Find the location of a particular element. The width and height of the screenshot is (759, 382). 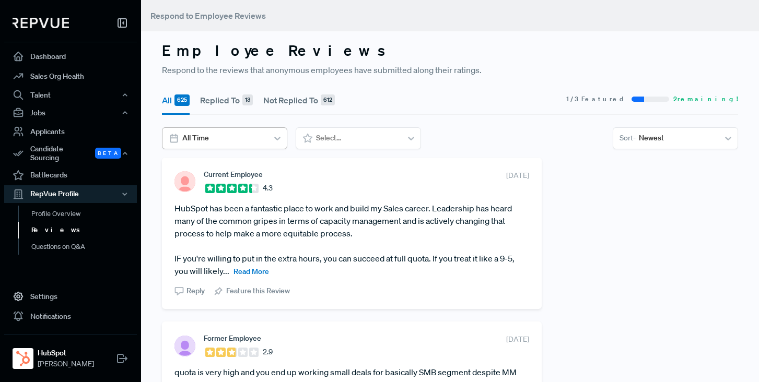

a: Settings is located at coordinates (71, 297).